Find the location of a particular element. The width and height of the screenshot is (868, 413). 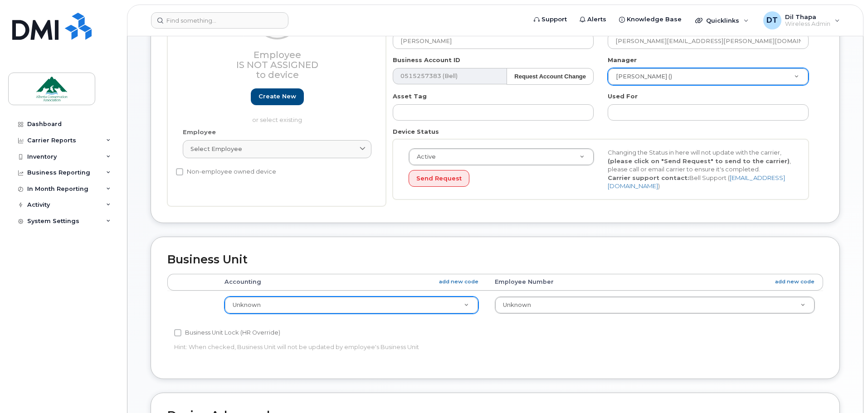

label: Used For is located at coordinates (623, 96).